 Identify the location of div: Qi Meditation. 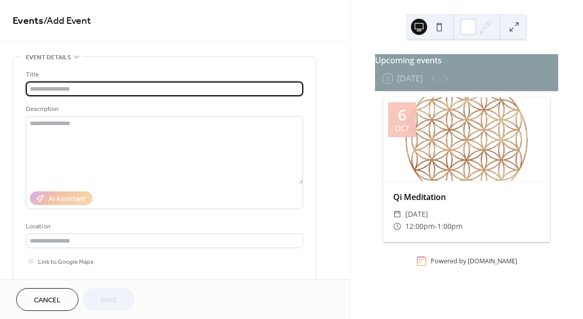
(467, 197).